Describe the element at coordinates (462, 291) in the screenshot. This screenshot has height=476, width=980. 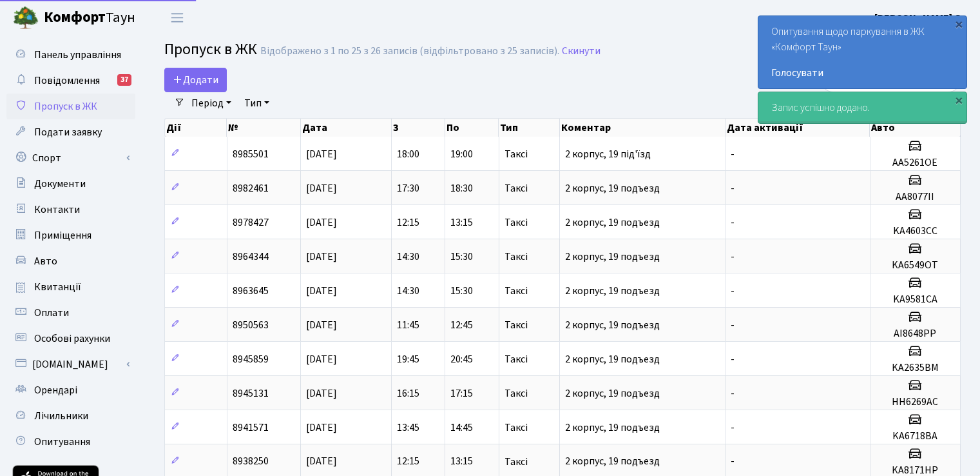
I see `span: 15:30` at that location.